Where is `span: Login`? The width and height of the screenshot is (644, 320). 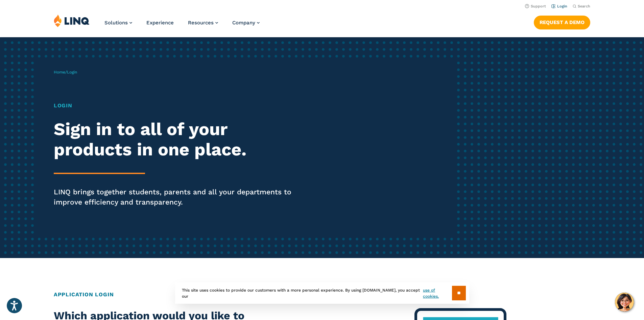
span: Login is located at coordinates (72, 72).